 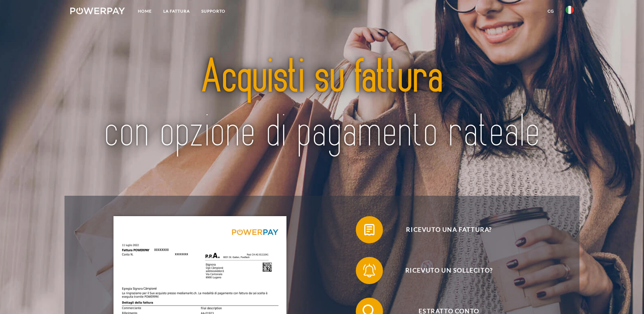 I want to click on img: qb_bell.svg, so click(x=369, y=270).